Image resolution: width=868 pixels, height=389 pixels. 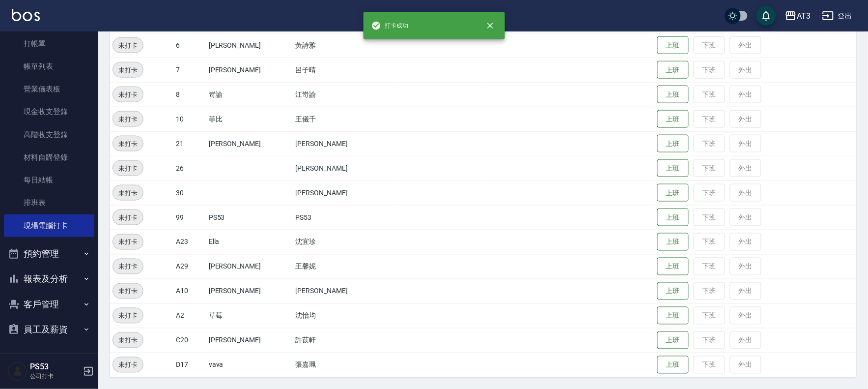 What do you see at coordinates (50, 225) in the screenshot?
I see `a: 現場電腦打卡` at bounding box center [50, 225].